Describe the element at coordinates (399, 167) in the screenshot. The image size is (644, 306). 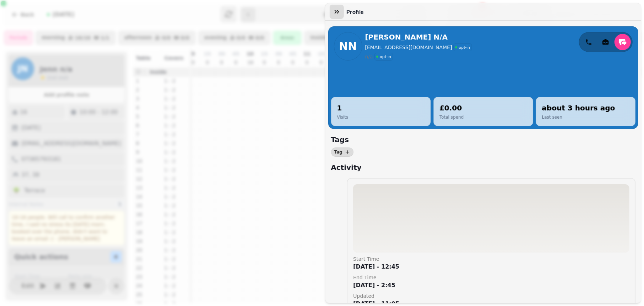
I see `h2: Activity` at that location.